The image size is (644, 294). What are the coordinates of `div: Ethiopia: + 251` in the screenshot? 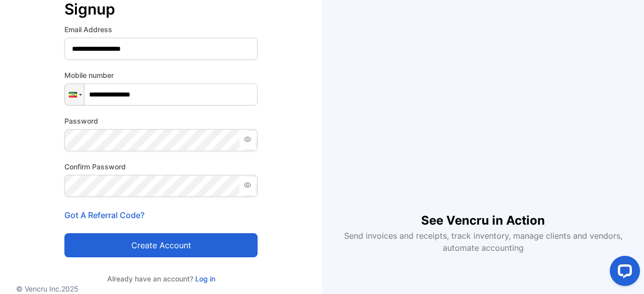 It's located at (74, 95).